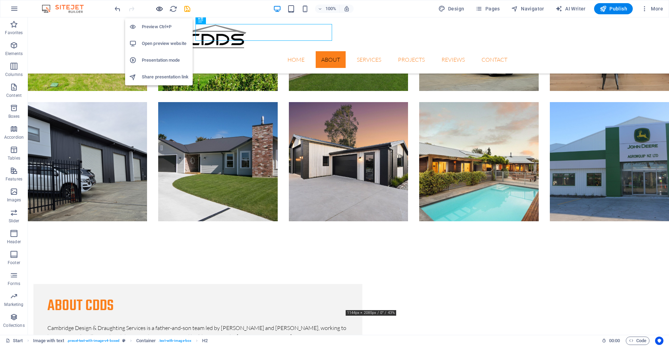 The image size is (669, 346). I want to click on h6: Share presentation link, so click(165, 77).